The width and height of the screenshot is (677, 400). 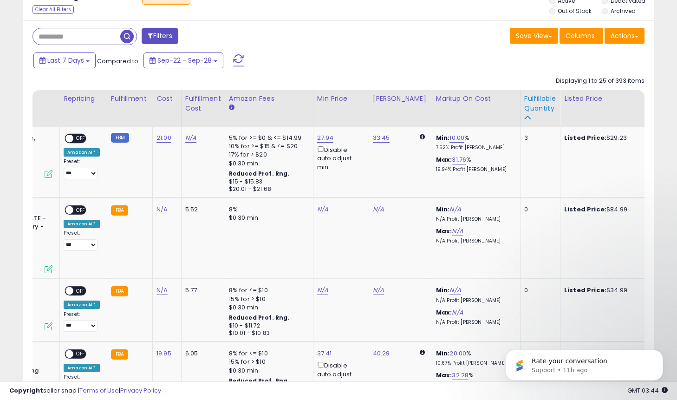 What do you see at coordinates (26, 390) in the screenshot?
I see `strong: Copyright` at bounding box center [26, 390].